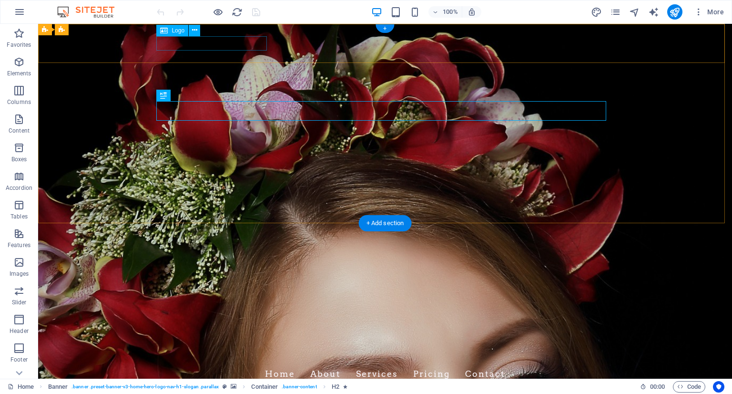 This screenshot has width=732, height=394. What do you see at coordinates (657, 387) in the screenshot?
I see `span: 00 00` at bounding box center [657, 387].